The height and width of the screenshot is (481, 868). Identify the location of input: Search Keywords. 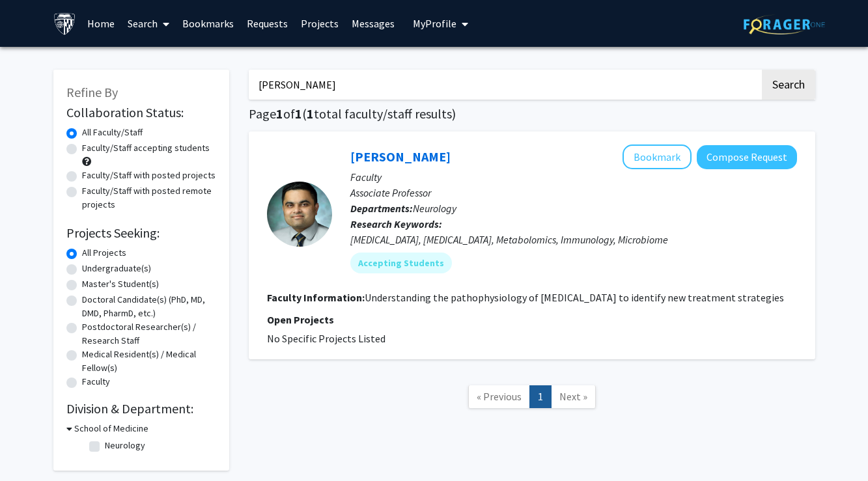
(504, 84).